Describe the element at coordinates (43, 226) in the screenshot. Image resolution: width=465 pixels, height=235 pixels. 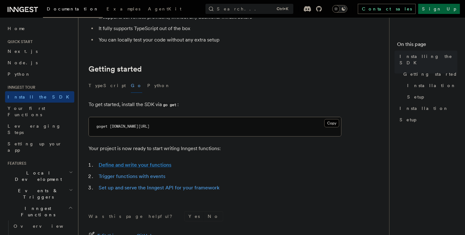
I see `a: Overview` at that location.